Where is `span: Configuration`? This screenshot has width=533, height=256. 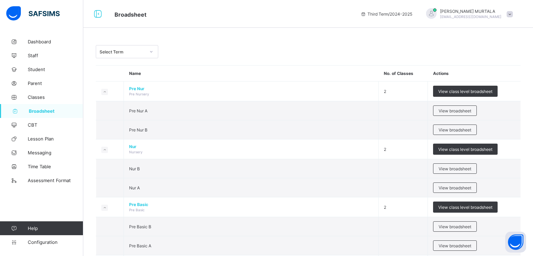
span: Configuration is located at coordinates (55, 242).